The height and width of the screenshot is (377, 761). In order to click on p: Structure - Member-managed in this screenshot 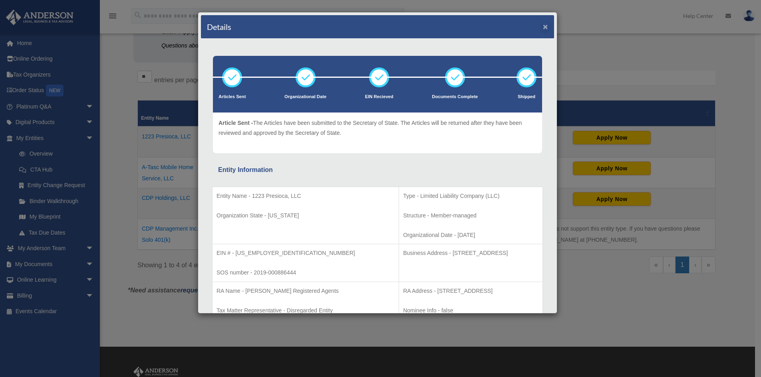, I will do `click(470, 216)`.